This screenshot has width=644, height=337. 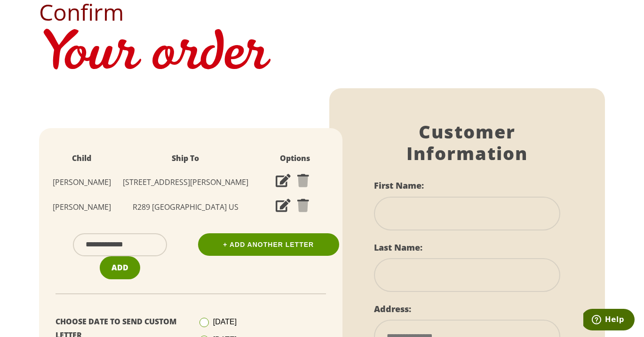 What do you see at coordinates (269, 245) in the screenshot?
I see `a: + Add Another Letter` at bounding box center [269, 245].